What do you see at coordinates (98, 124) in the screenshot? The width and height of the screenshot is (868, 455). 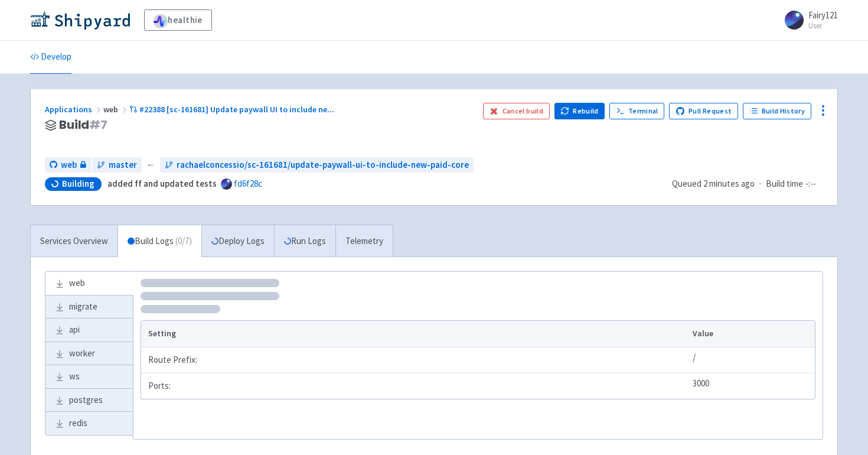 I see `span: # 7` at bounding box center [98, 124].